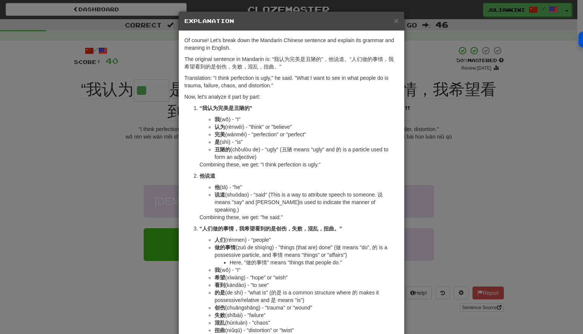 Image resolution: width=583 pixels, height=334 pixels. What do you see at coordinates (307, 135) in the screenshot?
I see `li: (wánměi) - "perfection" or "perfect"` at bounding box center [307, 135].